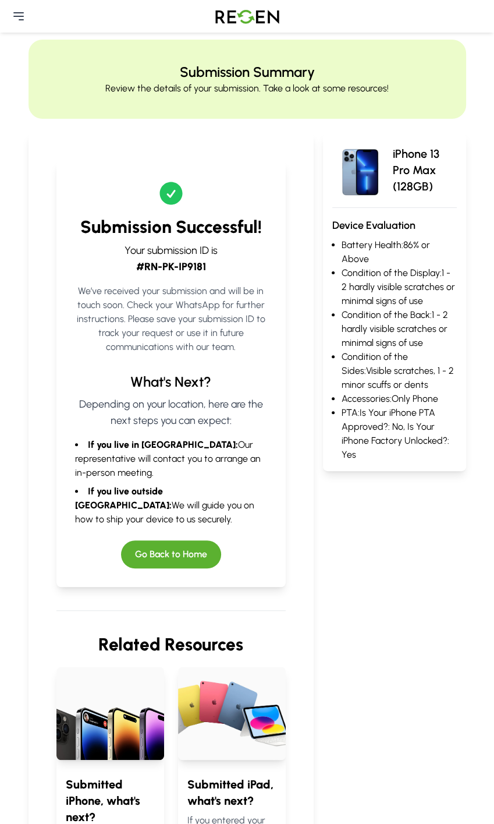 This screenshot has height=824, width=494. Describe the element at coordinates (171, 267) in the screenshot. I see `strong: #RN-PK-IP9181` at that location.